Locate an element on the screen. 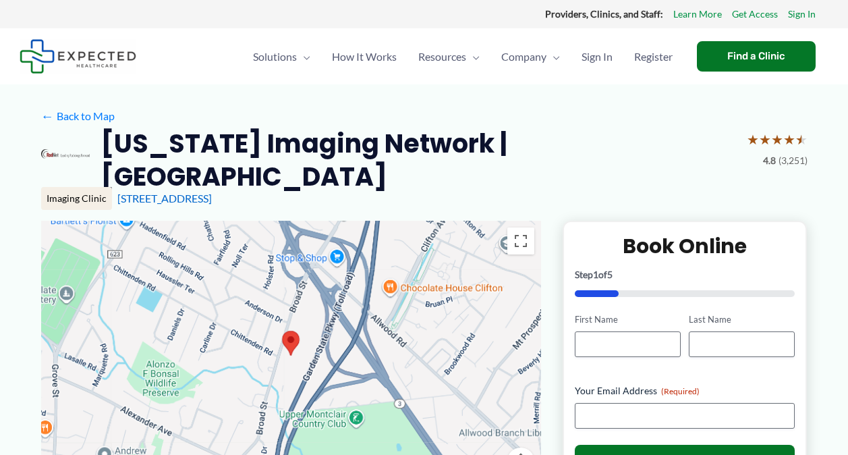 Image resolution: width=848 pixels, height=455 pixels. label: Last Name is located at coordinates (742, 319).